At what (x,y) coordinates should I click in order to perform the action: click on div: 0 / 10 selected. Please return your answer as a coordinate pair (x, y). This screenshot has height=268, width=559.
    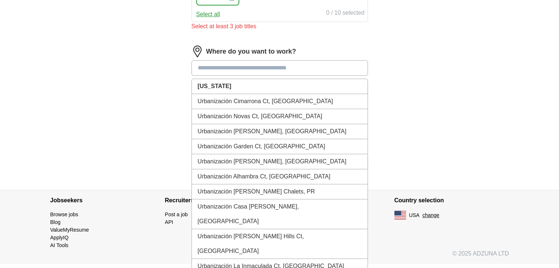
    Looking at the image, I should click on (345, 14).